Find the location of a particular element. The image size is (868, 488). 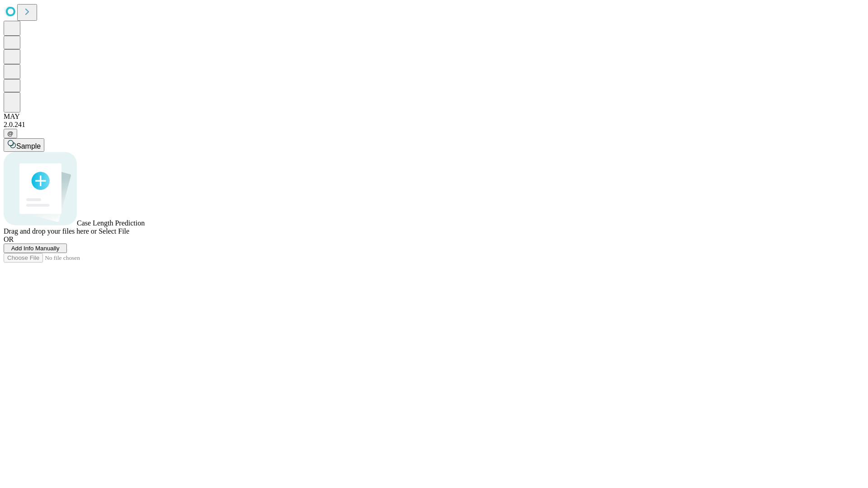

button: Sample is located at coordinates (24, 145).